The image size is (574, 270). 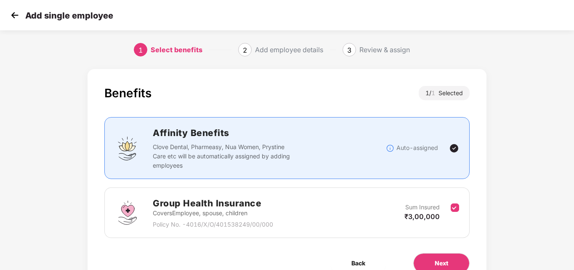 What do you see at coordinates (358, 263) in the screenshot?
I see `span: Back` at bounding box center [358, 263].